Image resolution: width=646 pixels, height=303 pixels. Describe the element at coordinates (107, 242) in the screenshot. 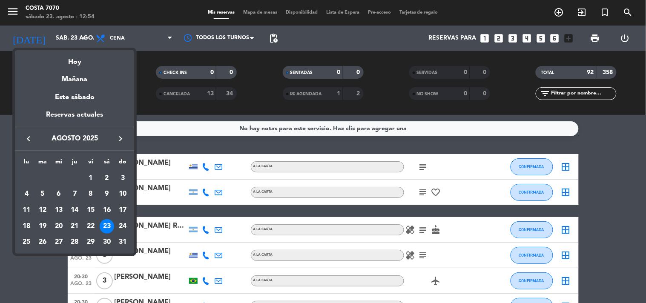

I see `div: 30` at that location.